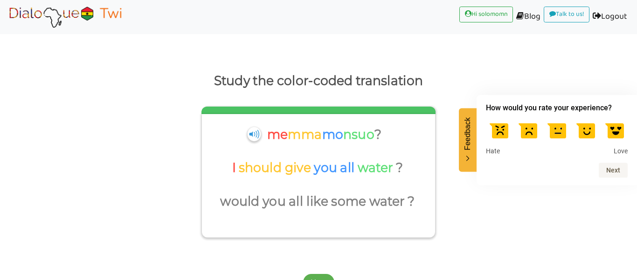  I want to click on span: Love, so click(621, 151).